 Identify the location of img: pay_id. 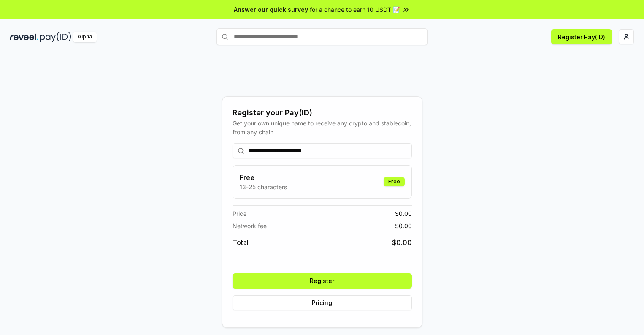
(56, 37).